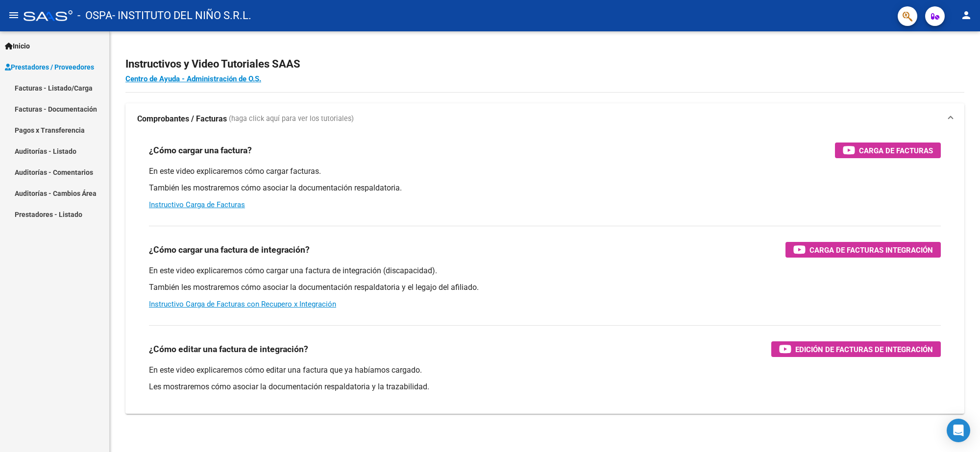  Describe the element at coordinates (95, 15) in the screenshot. I see `span: - OSPA` at that location.